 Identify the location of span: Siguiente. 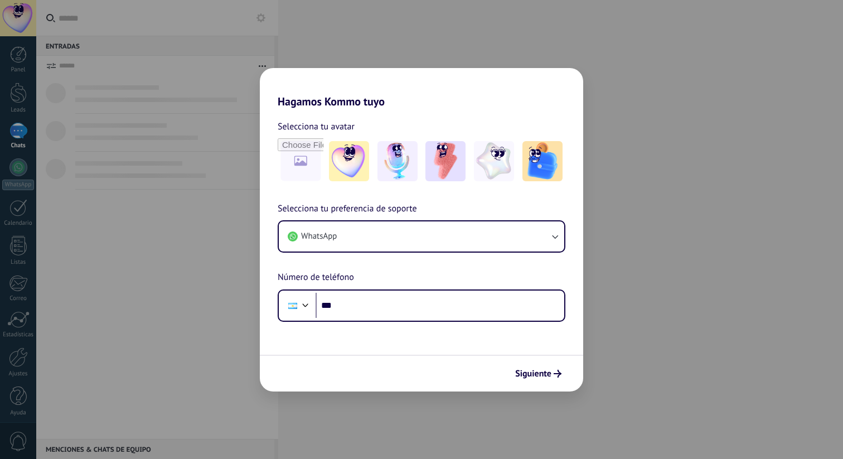
(533, 373).